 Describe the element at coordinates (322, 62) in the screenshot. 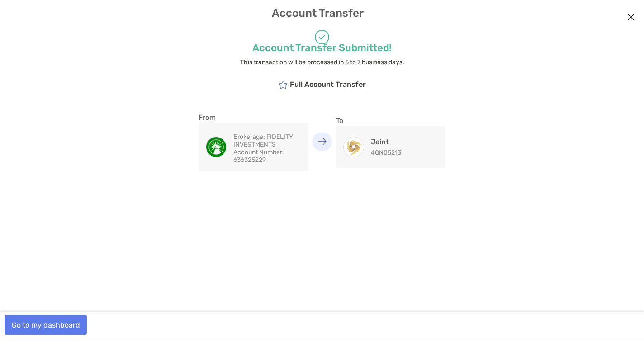

I see `h6: This transaction will be processed in 5 to 7 business days.` at that location.